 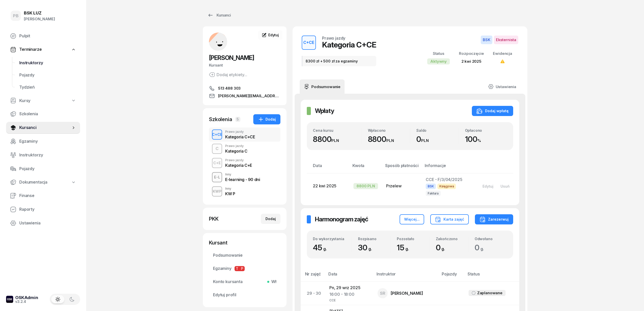 I want to click on button: C+EPrawo jazdyKategoria C+E, so click(x=245, y=163).